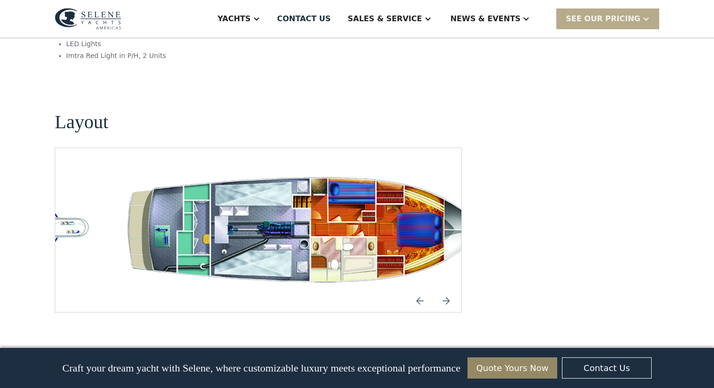 The width and height of the screenshot is (714, 388). Describe the element at coordinates (76, 334) in the screenshot. I see `span: Tick the box below to receive occasional updates, exclusive offers, and VIP access via text message.` at that location.